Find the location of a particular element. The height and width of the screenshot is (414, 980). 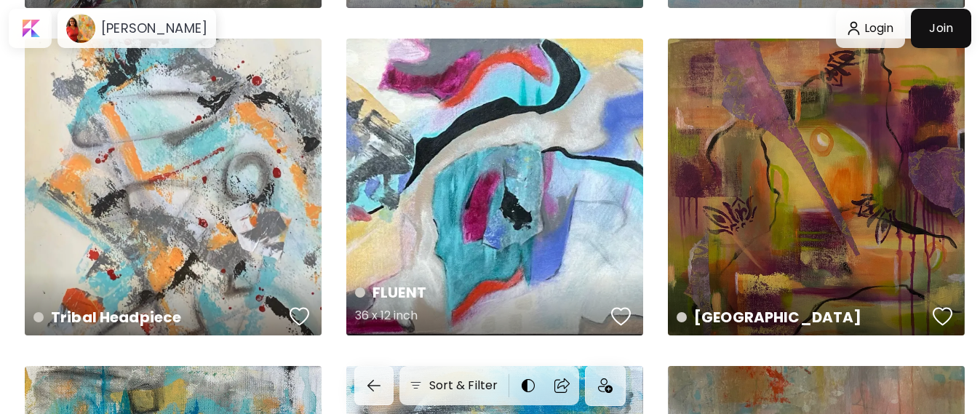

img: back is located at coordinates (374, 385).